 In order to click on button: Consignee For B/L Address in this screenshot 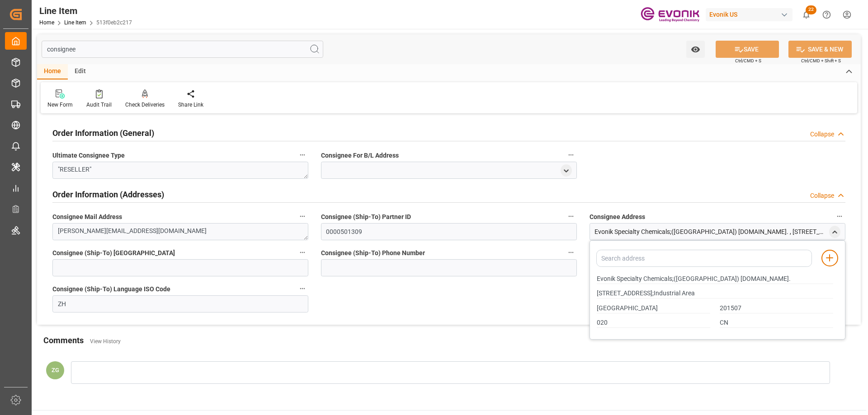, I will do `click(571, 155)`.